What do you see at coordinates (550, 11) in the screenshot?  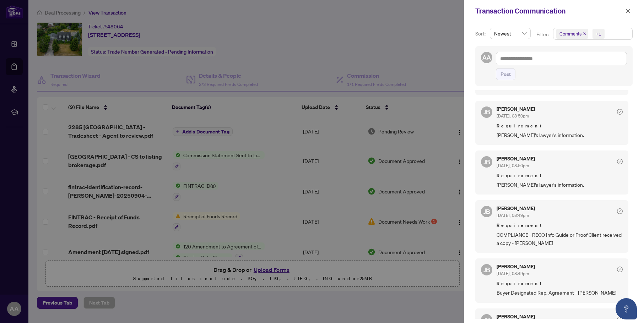 I see `div: Transaction Communication` at bounding box center [550, 11].